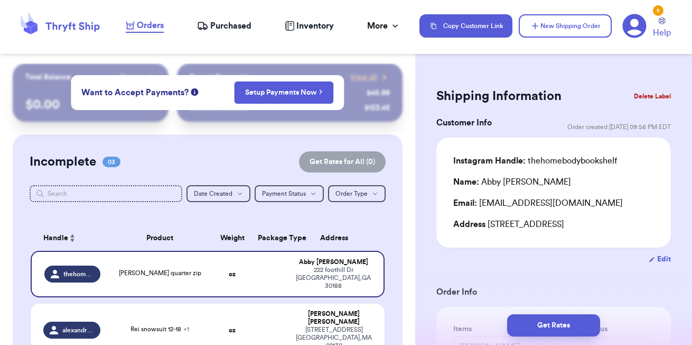 This screenshot has width=692, height=345. I want to click on button: Delete Label, so click(653, 96).